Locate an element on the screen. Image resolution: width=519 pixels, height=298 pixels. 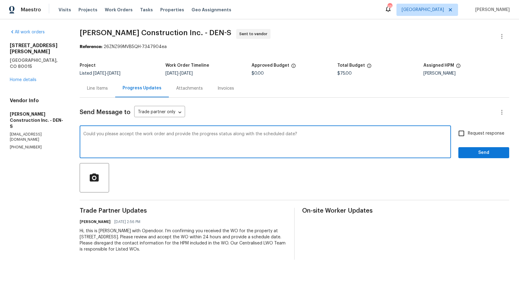
h5: Approved Budget is located at coordinates (270, 66).